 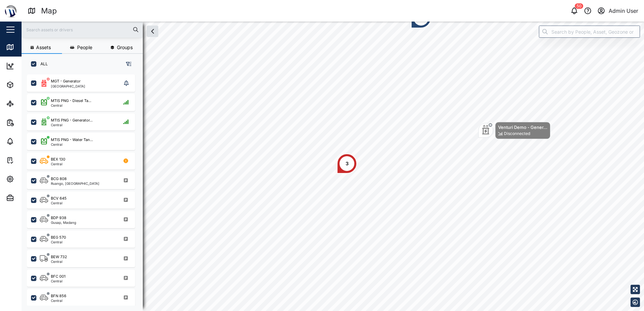 I want to click on div: Venturi Demo - Gener..., so click(x=522, y=127).